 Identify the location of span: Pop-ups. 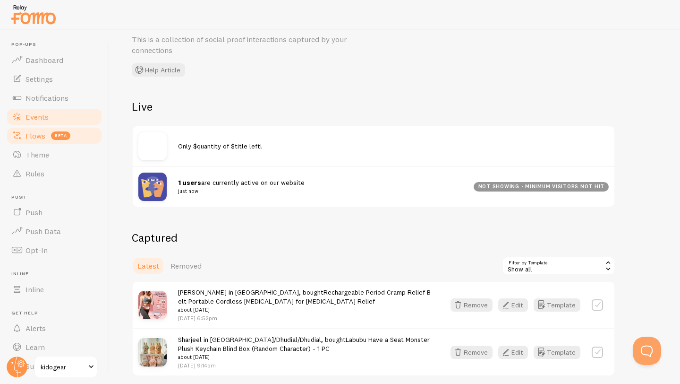
(57, 44).